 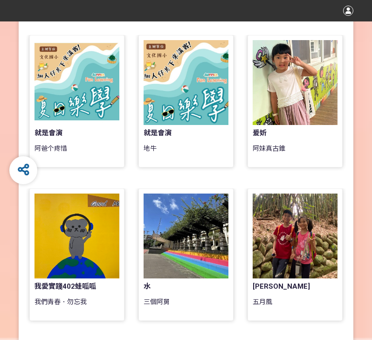 I want to click on div: 三個阿舅, so click(x=186, y=307).